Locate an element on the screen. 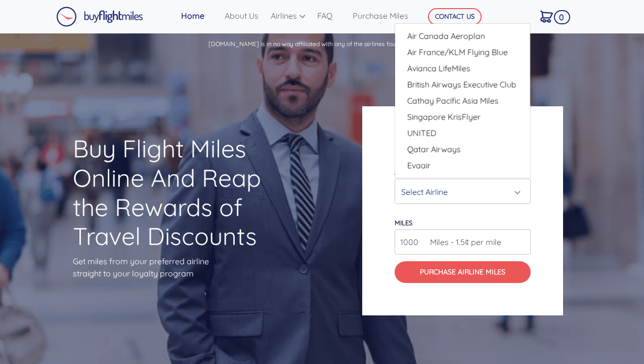  span: 0 is located at coordinates (562, 17).